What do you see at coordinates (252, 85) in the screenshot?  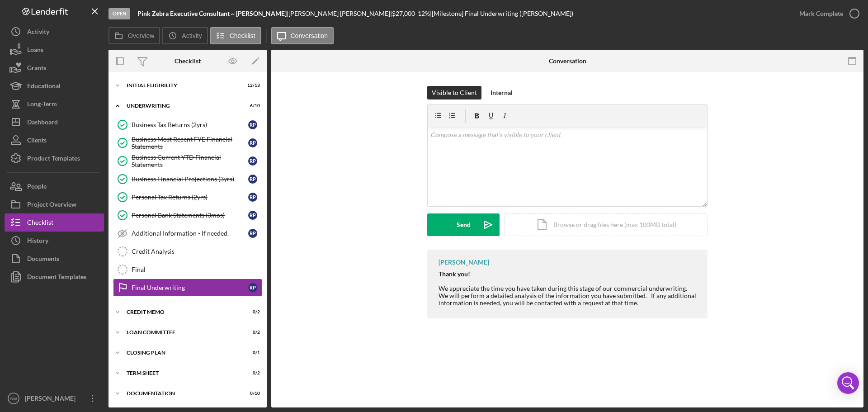 I see `div: 12 / 13` at bounding box center [252, 85].